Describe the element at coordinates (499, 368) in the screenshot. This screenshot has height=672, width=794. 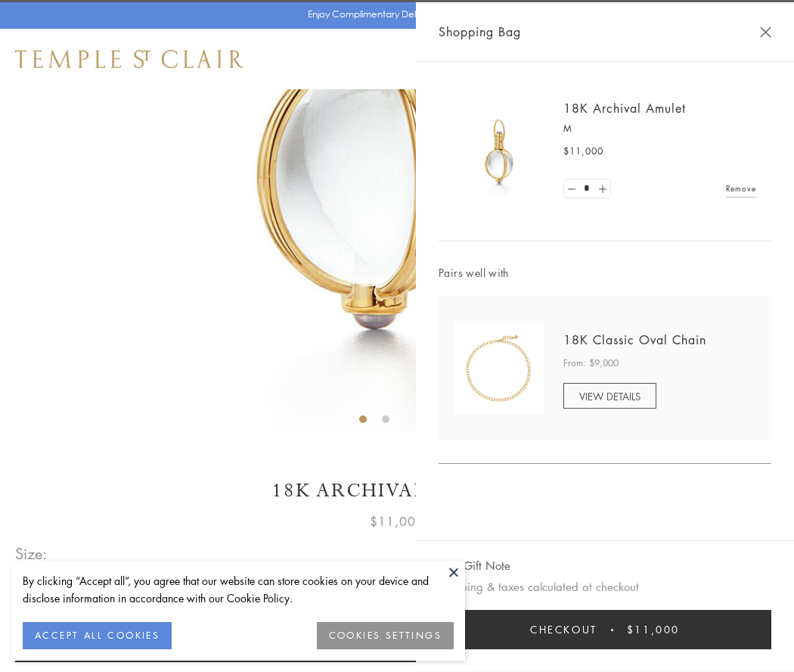
I see `img: N88865-OV18` at that location.